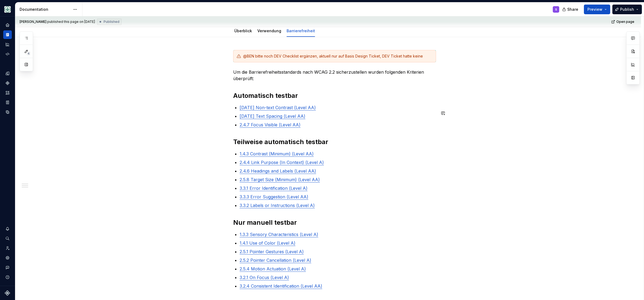  I want to click on a: 3.2.1 On Focus (Level A), so click(264, 277).